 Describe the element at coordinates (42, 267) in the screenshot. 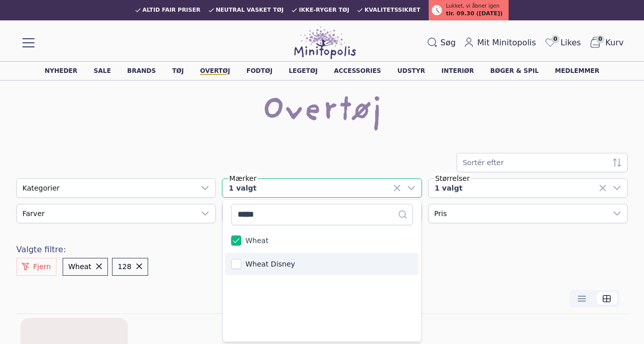

I see `span: Fjern` at that location.